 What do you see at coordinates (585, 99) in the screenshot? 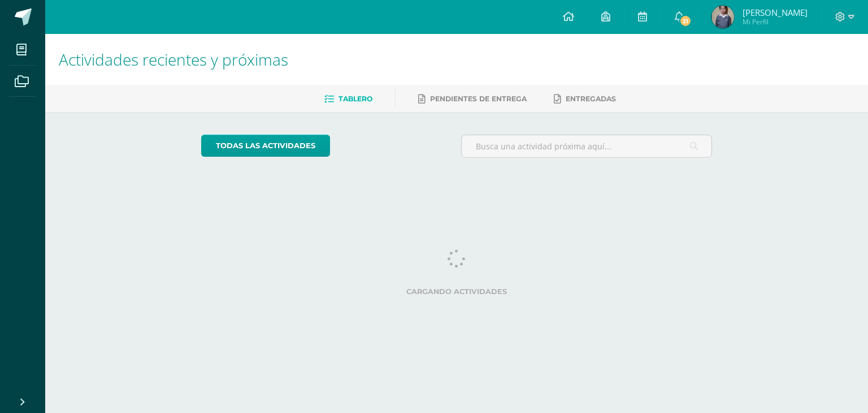
I see `a: Entregadas` at bounding box center [585, 99].